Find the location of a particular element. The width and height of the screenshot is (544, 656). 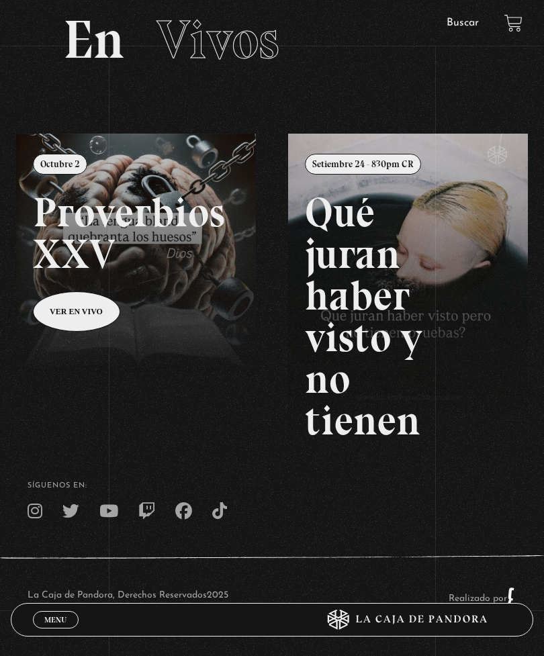

span: Cerrar is located at coordinates (55, 632).